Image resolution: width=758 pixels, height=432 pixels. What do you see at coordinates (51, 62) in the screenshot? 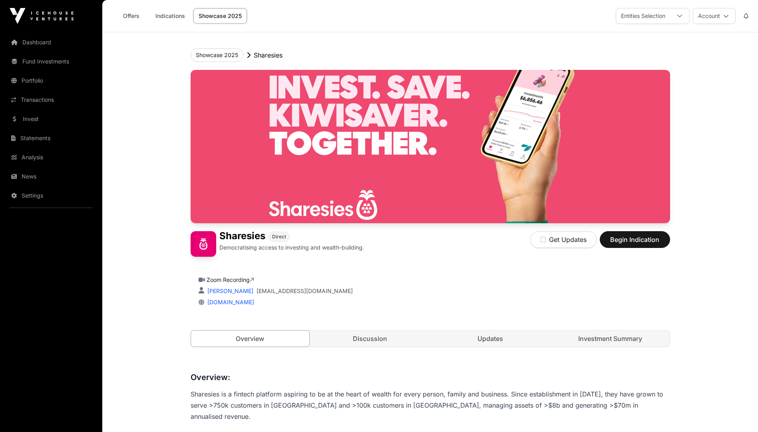
I see `a: Fund Investments` at bounding box center [51, 62].